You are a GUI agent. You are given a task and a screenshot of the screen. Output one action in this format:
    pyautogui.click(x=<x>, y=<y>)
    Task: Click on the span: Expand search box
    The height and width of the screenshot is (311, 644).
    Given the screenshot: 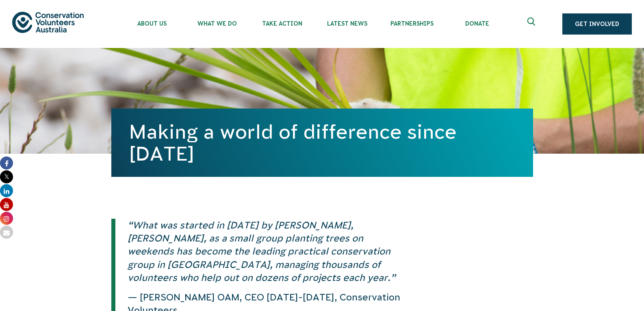 What is the action you would take?
    pyautogui.click(x=532, y=24)
    